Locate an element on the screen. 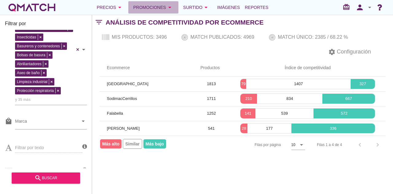  div: Surtido is located at coordinates (197, 7).